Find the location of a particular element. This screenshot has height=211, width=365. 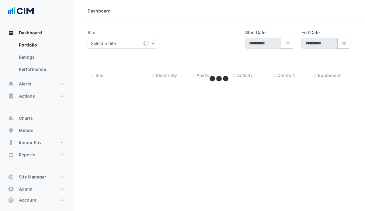

app-icon: Alerts is located at coordinates (11, 84).